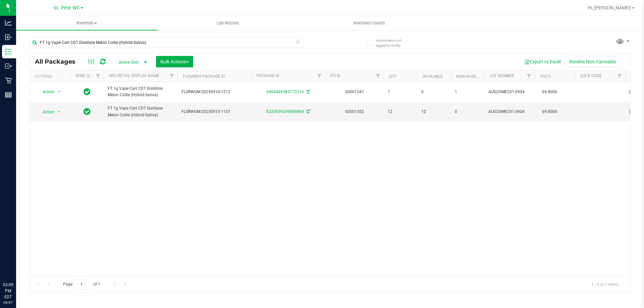 The image size is (644, 308). What do you see at coordinates (8, 291) in the screenshot?
I see `p: 03:09 PM EDT` at bounding box center [8, 291].